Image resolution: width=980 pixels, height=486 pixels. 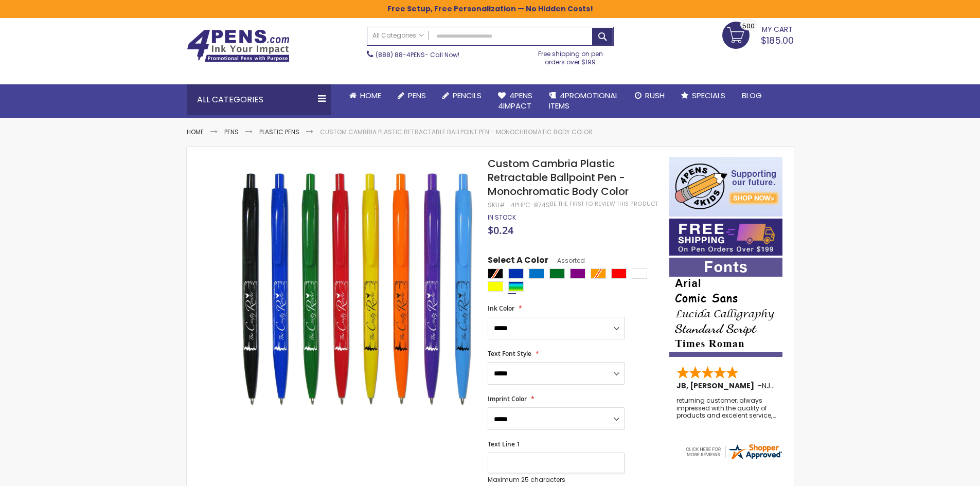 What do you see at coordinates (726, 237) in the screenshot?
I see `img: Free shipping on orders over $199` at bounding box center [726, 237].